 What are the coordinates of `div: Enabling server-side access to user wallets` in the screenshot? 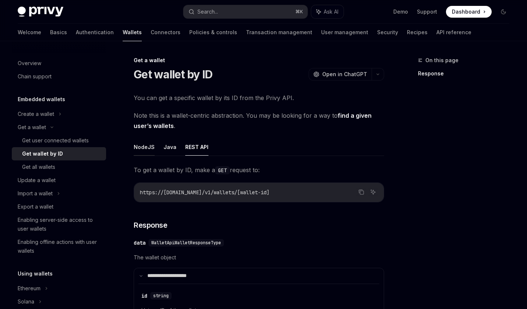 It's located at (60, 225).